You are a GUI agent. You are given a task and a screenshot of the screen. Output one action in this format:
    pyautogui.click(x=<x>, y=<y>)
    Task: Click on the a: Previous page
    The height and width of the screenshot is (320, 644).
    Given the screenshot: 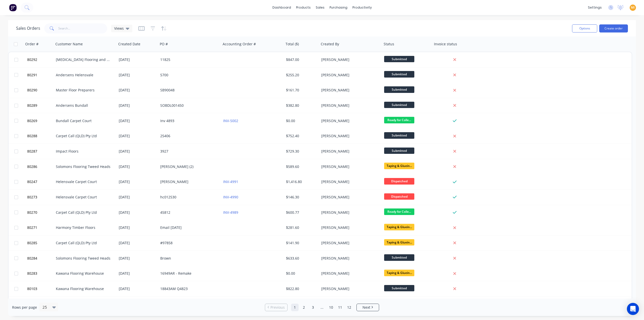 What is the action you would take?
    pyautogui.click(x=277, y=307)
    